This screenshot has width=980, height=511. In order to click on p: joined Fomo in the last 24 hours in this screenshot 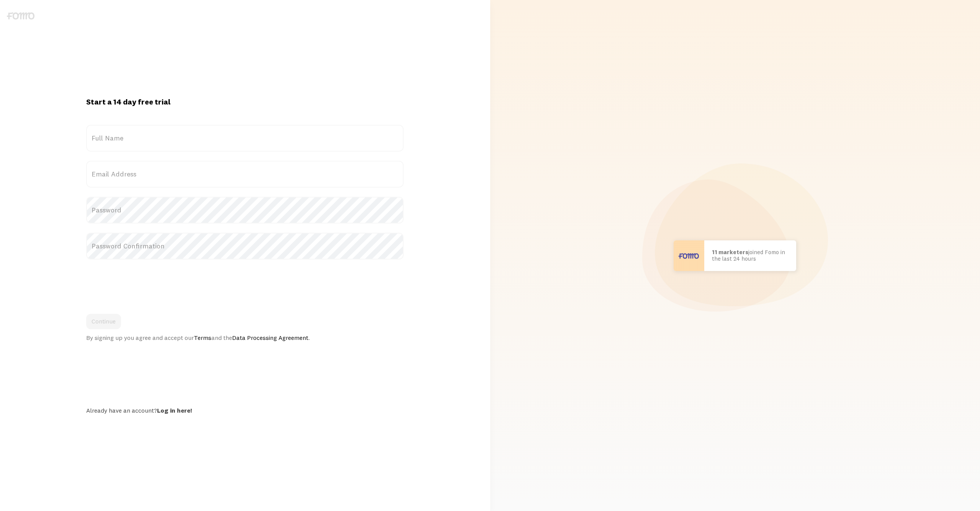, I will do `click(751, 255)`.